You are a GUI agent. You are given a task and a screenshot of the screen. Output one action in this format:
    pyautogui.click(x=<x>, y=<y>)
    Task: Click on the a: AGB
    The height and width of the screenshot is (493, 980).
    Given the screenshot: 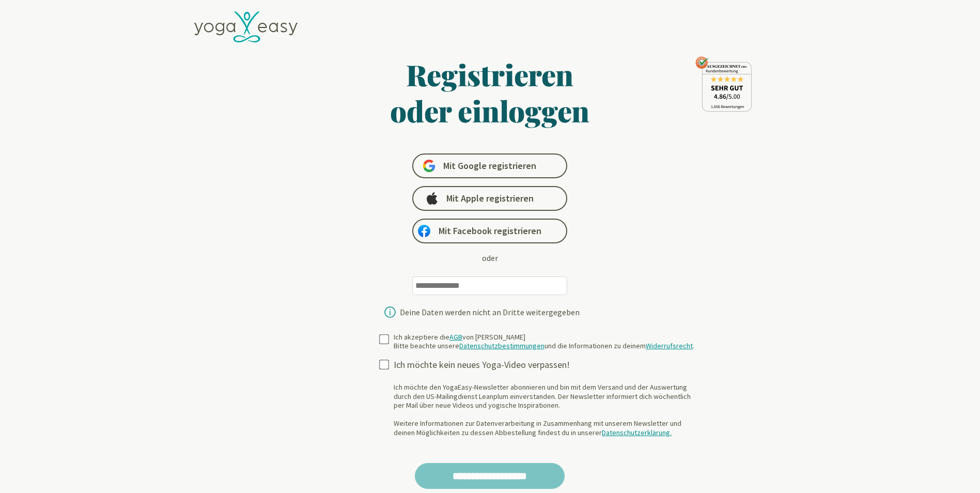 What is the action you would take?
    pyautogui.click(x=456, y=336)
    